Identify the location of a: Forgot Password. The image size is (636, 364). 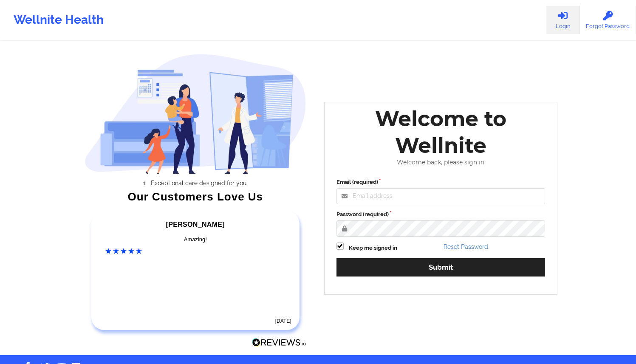
(607, 20).